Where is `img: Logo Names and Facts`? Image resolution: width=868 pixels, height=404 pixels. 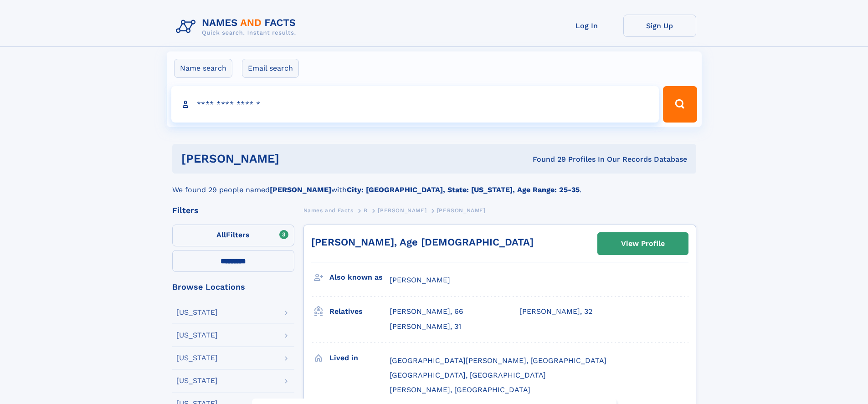
img: Logo Names and Facts is located at coordinates (237, 27).